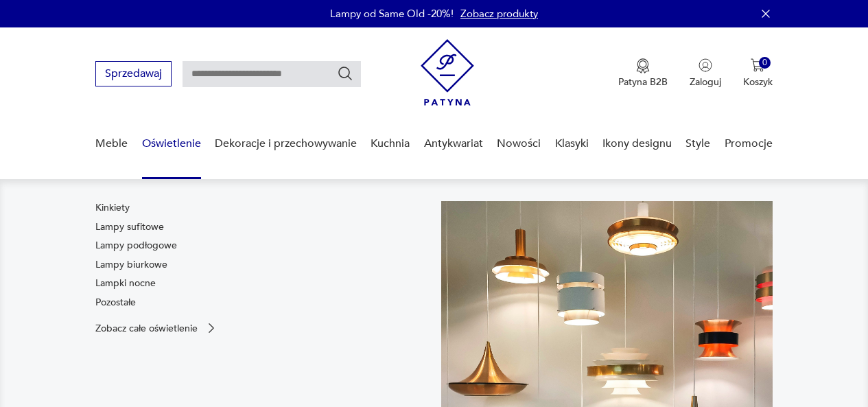  I want to click on p: Zaloguj, so click(706, 82).